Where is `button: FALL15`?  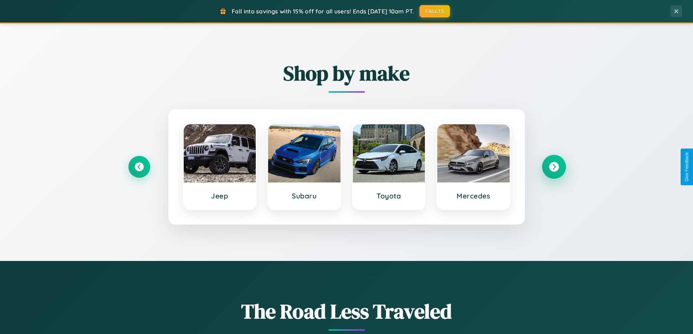
button: FALL15 is located at coordinates (435, 11).